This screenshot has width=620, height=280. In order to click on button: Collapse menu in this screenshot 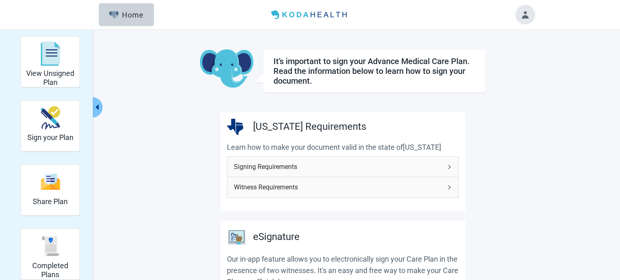, I will do `click(98, 107)`.